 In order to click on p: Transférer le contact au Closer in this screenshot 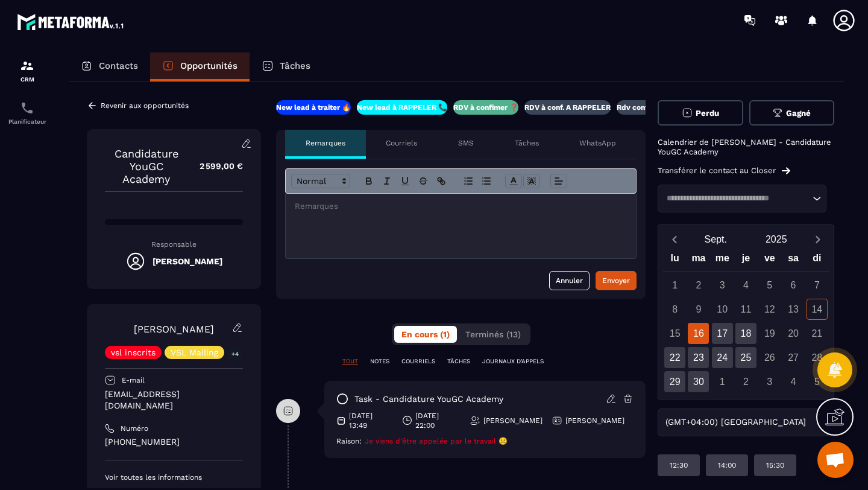, I will do `click(717, 171)`.